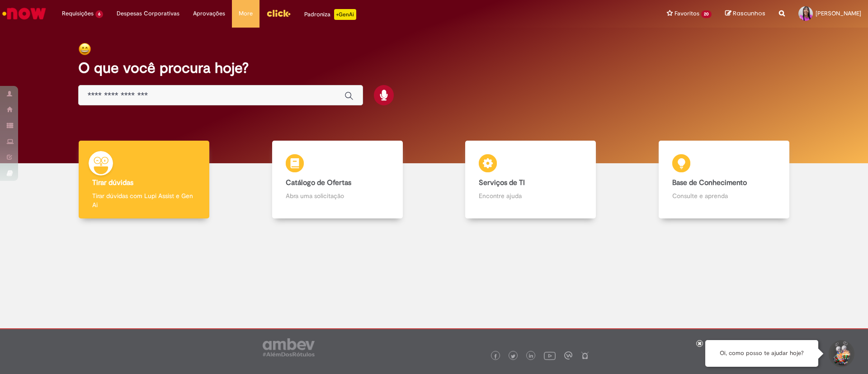 This screenshot has height=374, width=868. I want to click on img: logo_footer_ambev_rotulo_gray.png, so click(288, 347).